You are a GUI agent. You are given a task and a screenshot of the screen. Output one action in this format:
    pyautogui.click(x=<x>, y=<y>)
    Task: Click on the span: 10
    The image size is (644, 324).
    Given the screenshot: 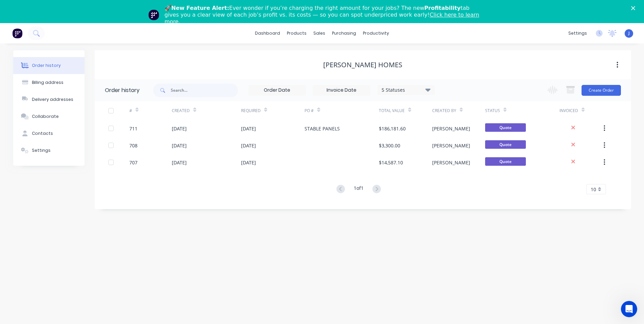 What is the action you would take?
    pyautogui.click(x=594, y=189)
    